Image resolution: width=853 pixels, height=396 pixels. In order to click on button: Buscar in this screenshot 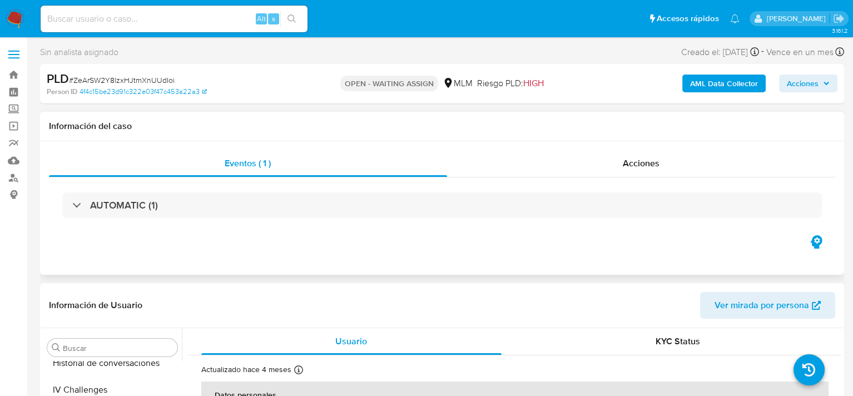, I will do `click(56, 347)`.